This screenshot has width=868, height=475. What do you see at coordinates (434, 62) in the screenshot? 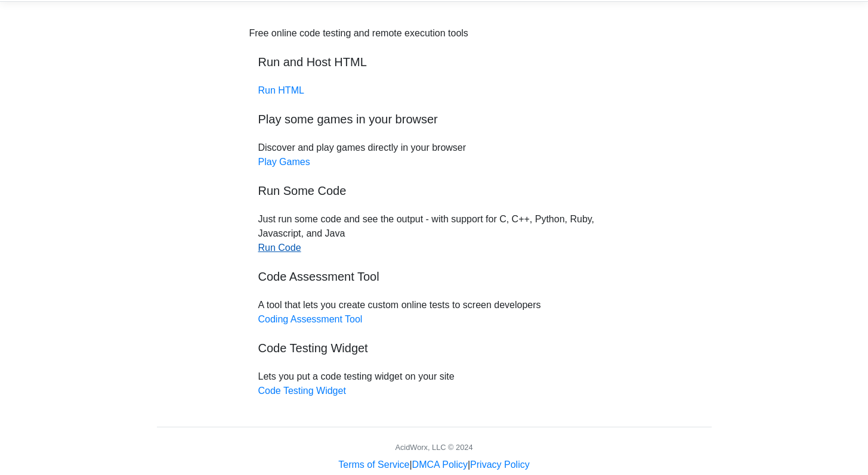
I see `h5: Run and Host HTML` at bounding box center [434, 62].